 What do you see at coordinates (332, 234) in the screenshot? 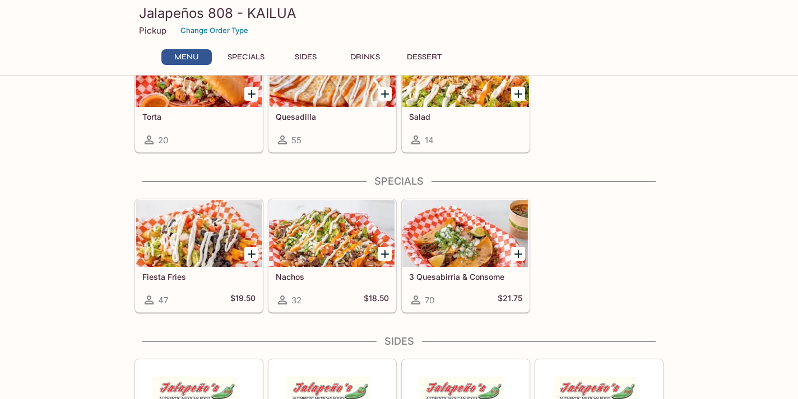
I see `div: Nachos` at bounding box center [332, 234].